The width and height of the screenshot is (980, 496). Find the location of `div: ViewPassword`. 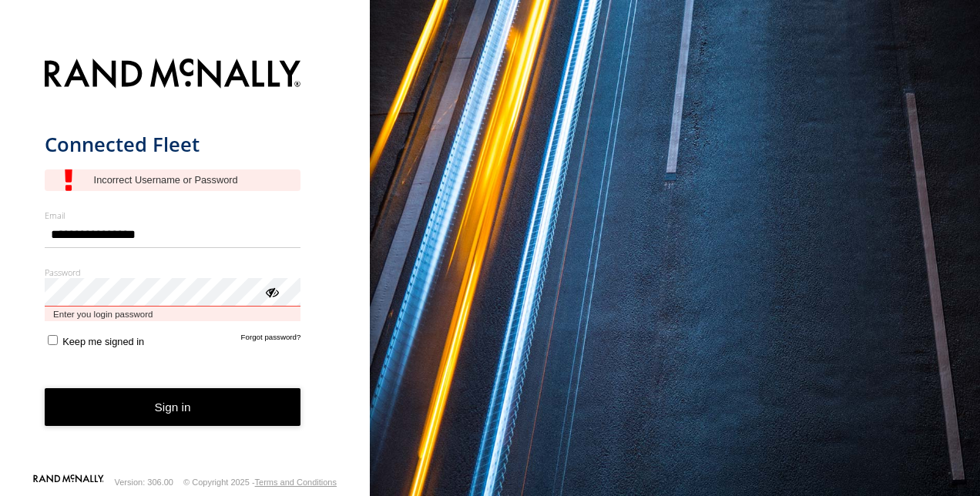

div: ViewPassword is located at coordinates (271, 291).